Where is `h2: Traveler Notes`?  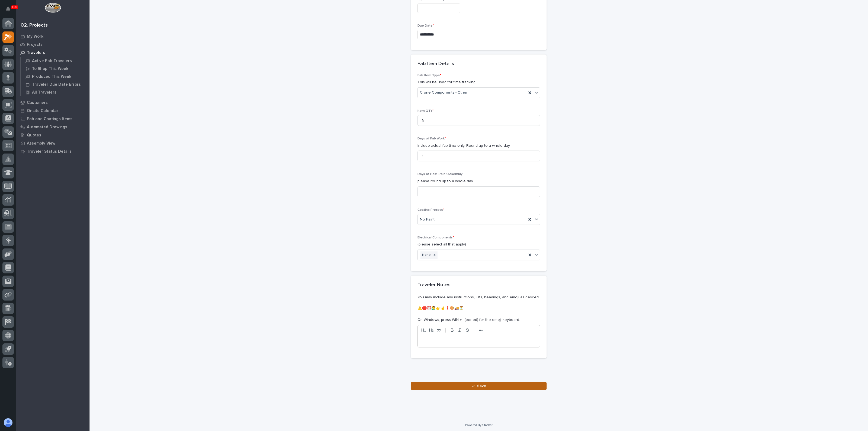
h2: Traveler Notes is located at coordinates (434, 285).